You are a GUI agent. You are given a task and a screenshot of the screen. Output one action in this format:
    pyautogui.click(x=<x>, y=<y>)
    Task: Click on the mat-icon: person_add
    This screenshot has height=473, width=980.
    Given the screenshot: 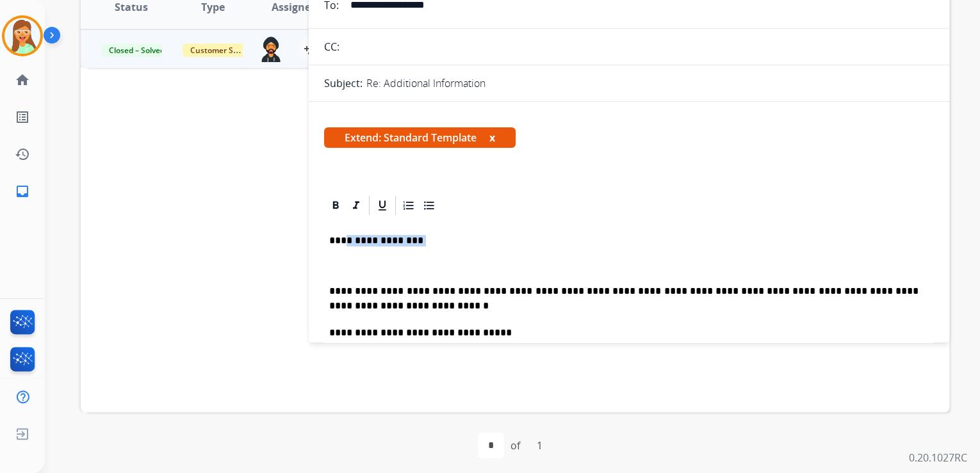 What is the action you would take?
    pyautogui.click(x=312, y=50)
    